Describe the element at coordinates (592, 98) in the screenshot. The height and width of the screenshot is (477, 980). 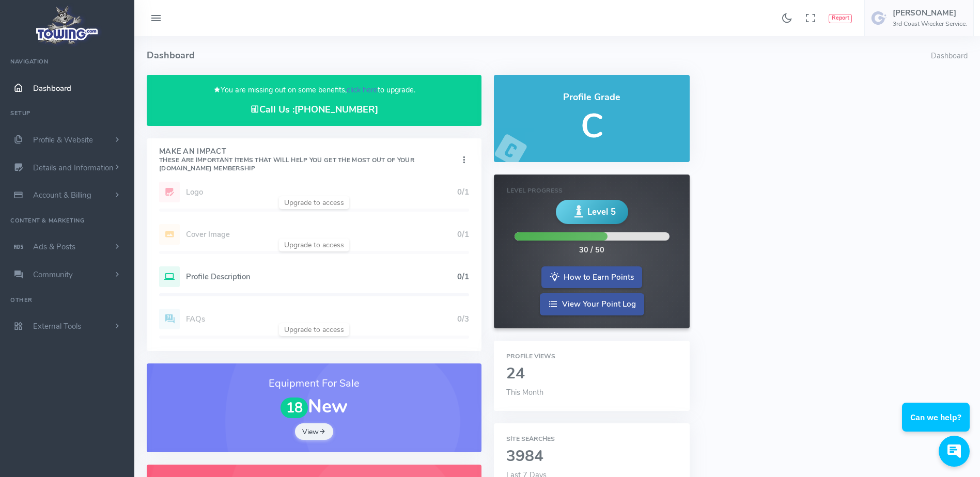
I see `h4: Profile Grade` at that location.